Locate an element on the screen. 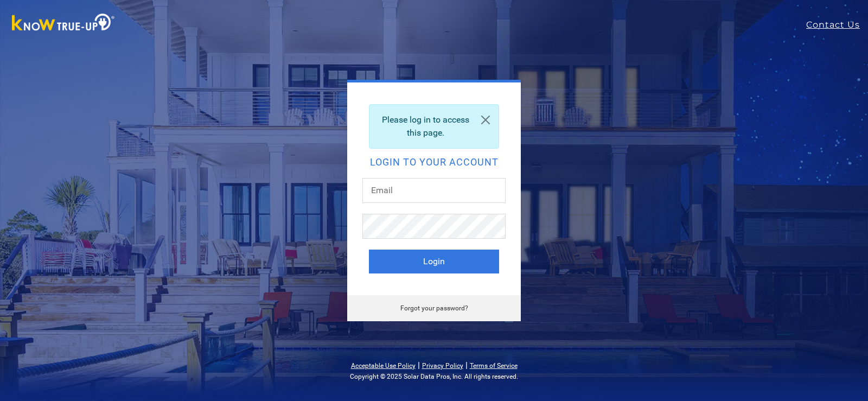 The width and height of the screenshot is (868, 401). a: Close is located at coordinates (486, 120).